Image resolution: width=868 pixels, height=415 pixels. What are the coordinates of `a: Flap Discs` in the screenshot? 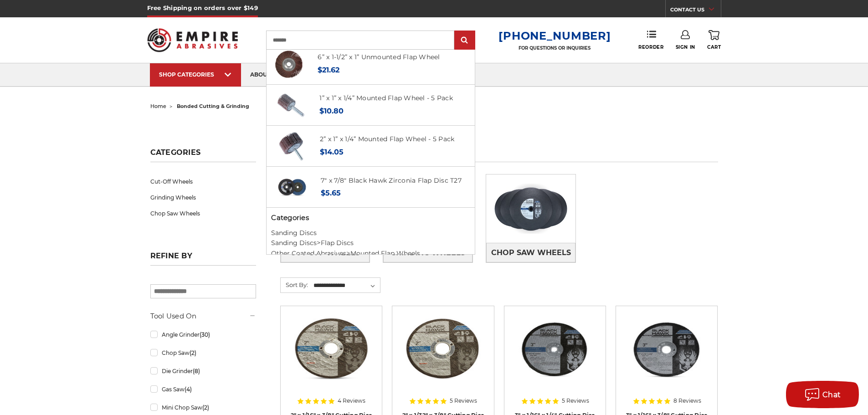 It's located at (337, 243).